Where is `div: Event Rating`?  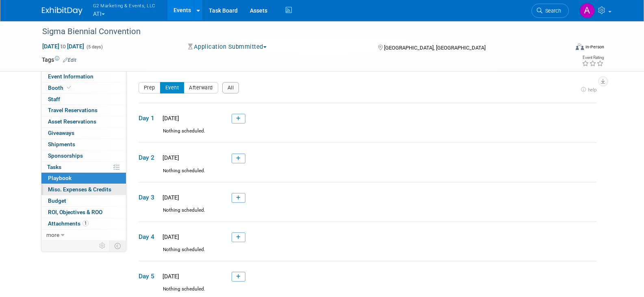
div: Event Rating is located at coordinates (593, 58).